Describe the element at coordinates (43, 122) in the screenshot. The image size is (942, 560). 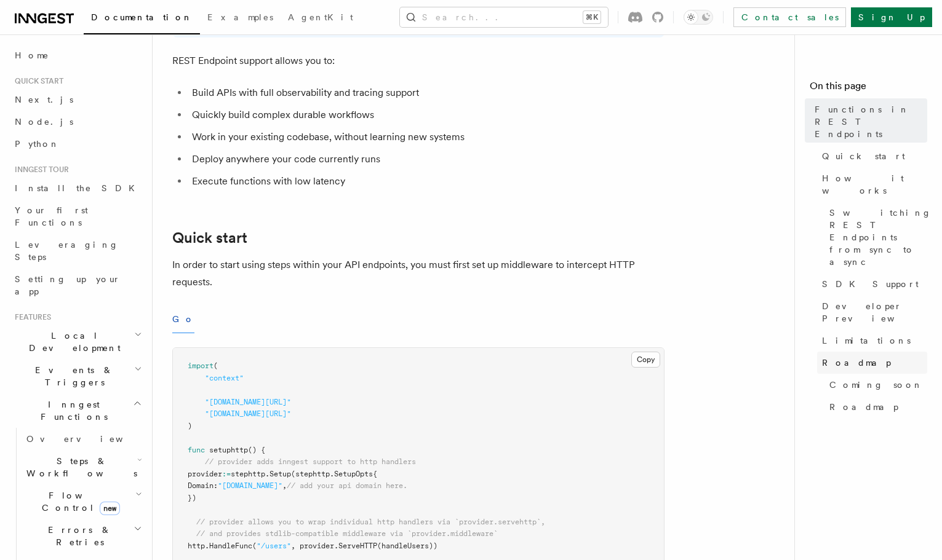
I see `span: Node.js` at that location.